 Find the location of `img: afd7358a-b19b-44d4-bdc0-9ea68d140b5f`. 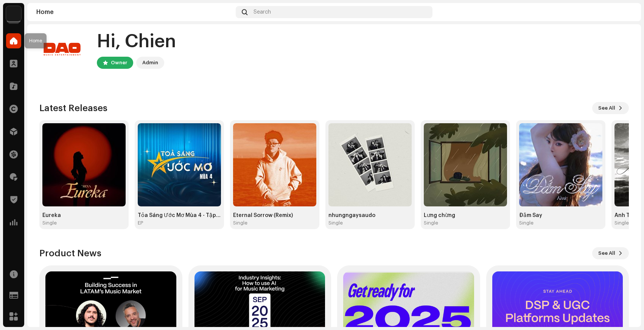

img: afd7358a-b19b-44d4-bdc0-9ea68d140b5f is located at coordinates (465, 165).